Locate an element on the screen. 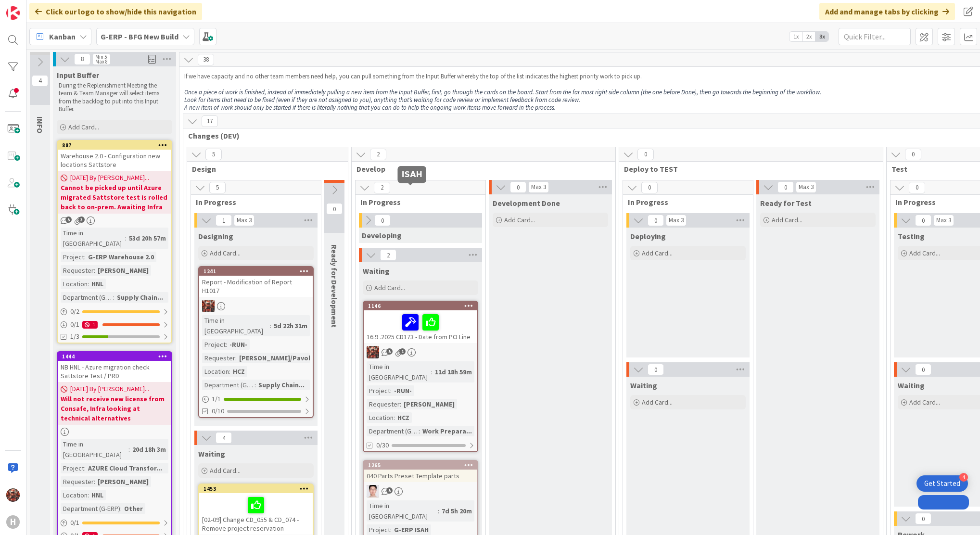  span: Develop is located at coordinates (480, 169).